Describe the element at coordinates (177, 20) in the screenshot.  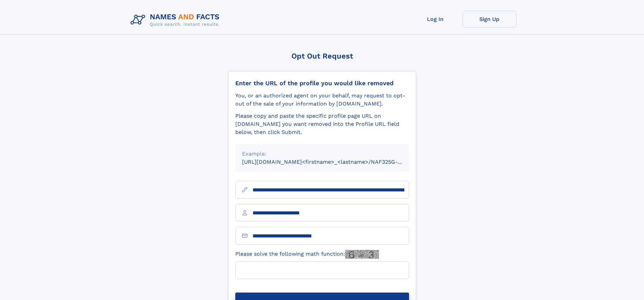
I see `img: Logo Names and Facts` at that location.